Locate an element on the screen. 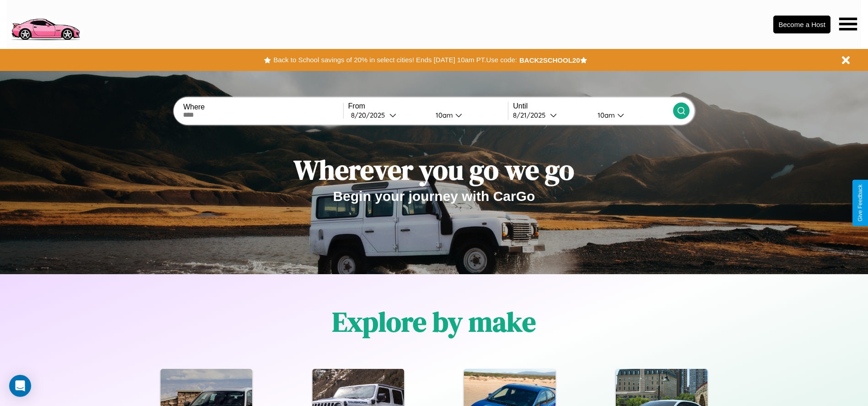  div: 8 / 20 / 2025 is located at coordinates (371, 115).